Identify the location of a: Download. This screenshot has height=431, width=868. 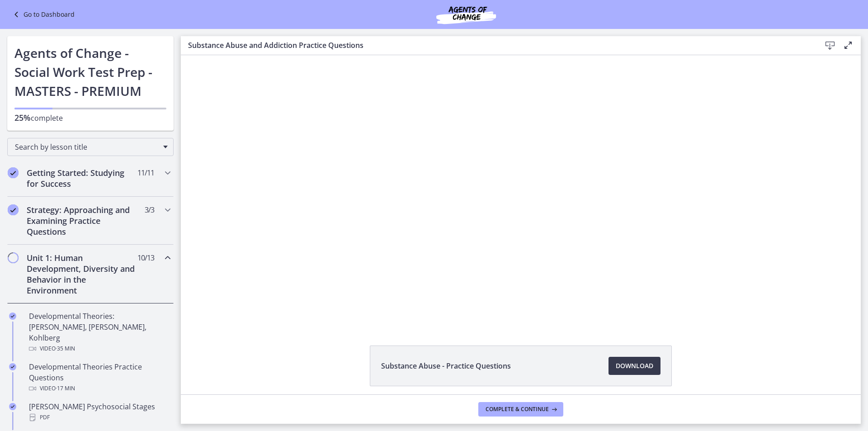
(634, 366).